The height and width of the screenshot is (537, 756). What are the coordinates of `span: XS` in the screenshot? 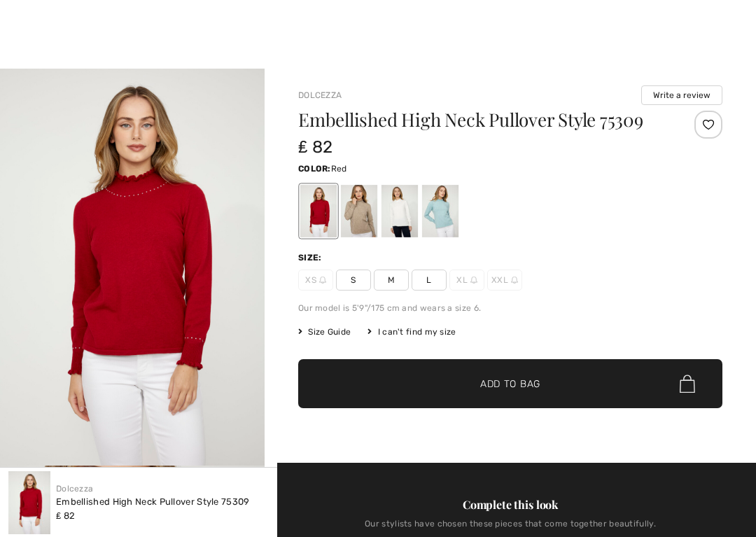 It's located at (315, 280).